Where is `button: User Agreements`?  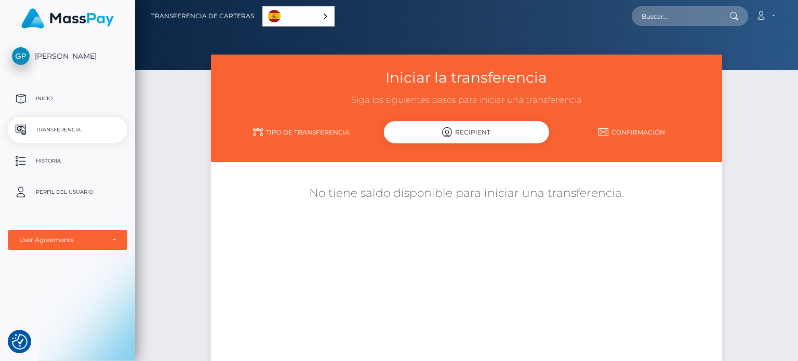
button: User Agreements is located at coordinates (68, 240).